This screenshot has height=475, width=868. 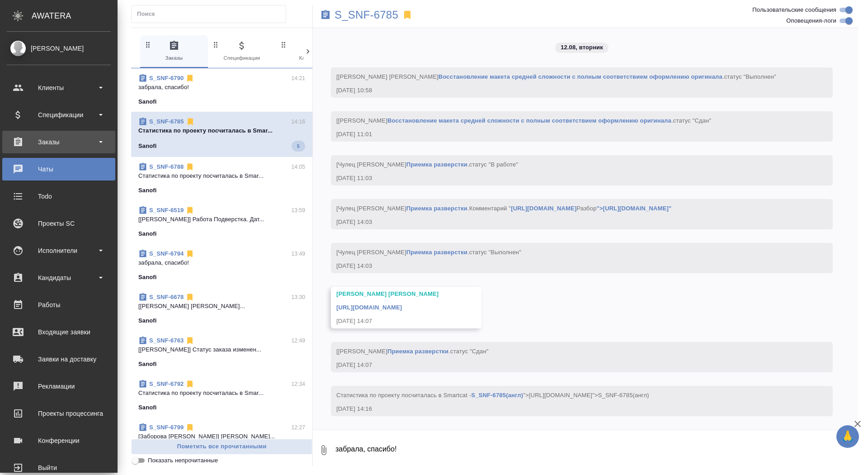 What do you see at coordinates (166, 427) in the screenshot?
I see `a: S_SNF-6799` at bounding box center [166, 427].